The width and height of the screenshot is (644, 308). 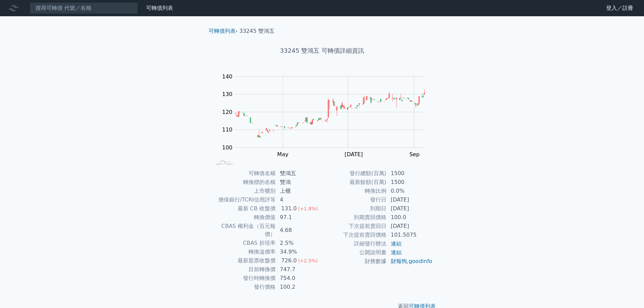 What do you see at coordinates (244, 252) in the screenshot?
I see `td: 轉換溢價率` at bounding box center [244, 252].